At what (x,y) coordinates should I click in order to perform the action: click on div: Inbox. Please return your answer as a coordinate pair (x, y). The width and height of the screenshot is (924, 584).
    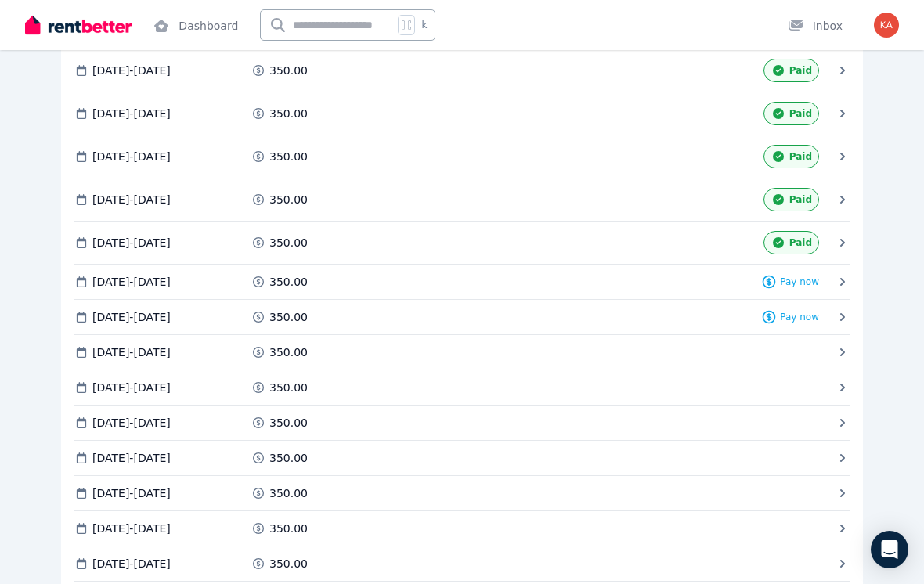
    Looking at the image, I should click on (815, 26).